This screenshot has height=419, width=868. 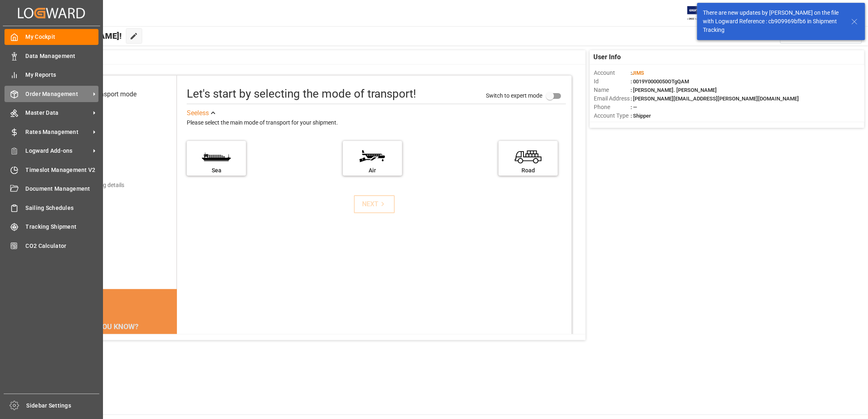 I want to click on span: My Reports, so click(x=62, y=75).